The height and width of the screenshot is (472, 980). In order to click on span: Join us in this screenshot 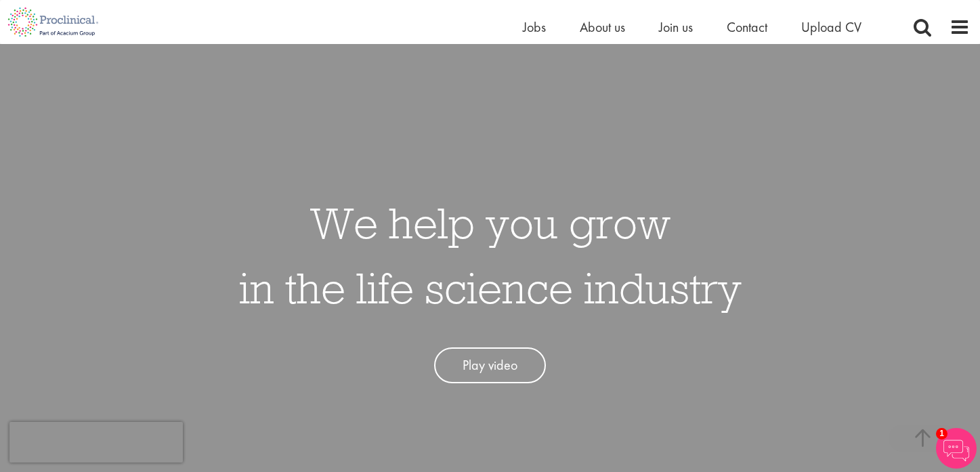, I will do `click(676, 27)`.